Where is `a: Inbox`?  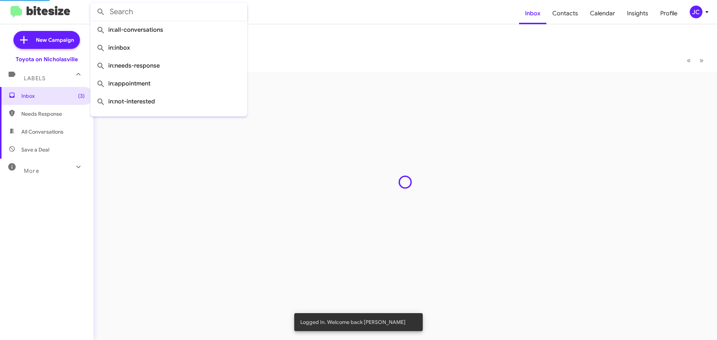
a: Inbox is located at coordinates (533, 13).